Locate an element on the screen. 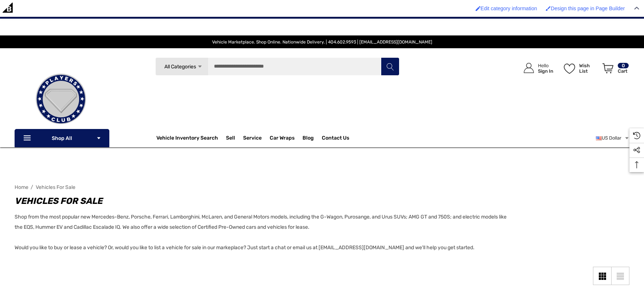  a: Service is located at coordinates (252, 139).